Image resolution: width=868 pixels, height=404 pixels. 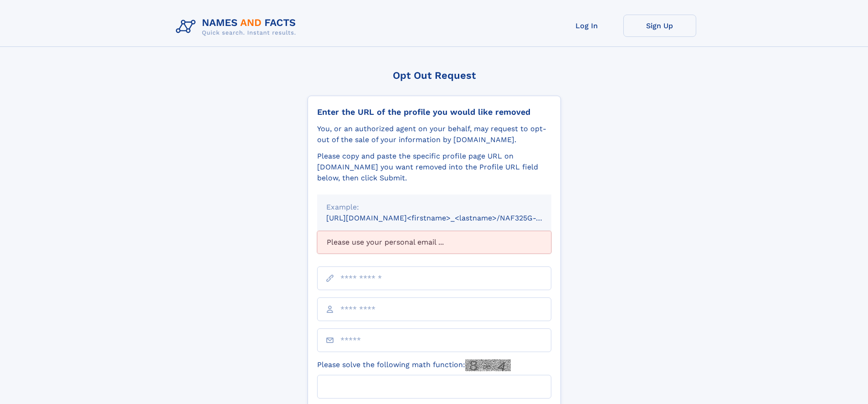 I want to click on a: Log In, so click(x=586, y=26).